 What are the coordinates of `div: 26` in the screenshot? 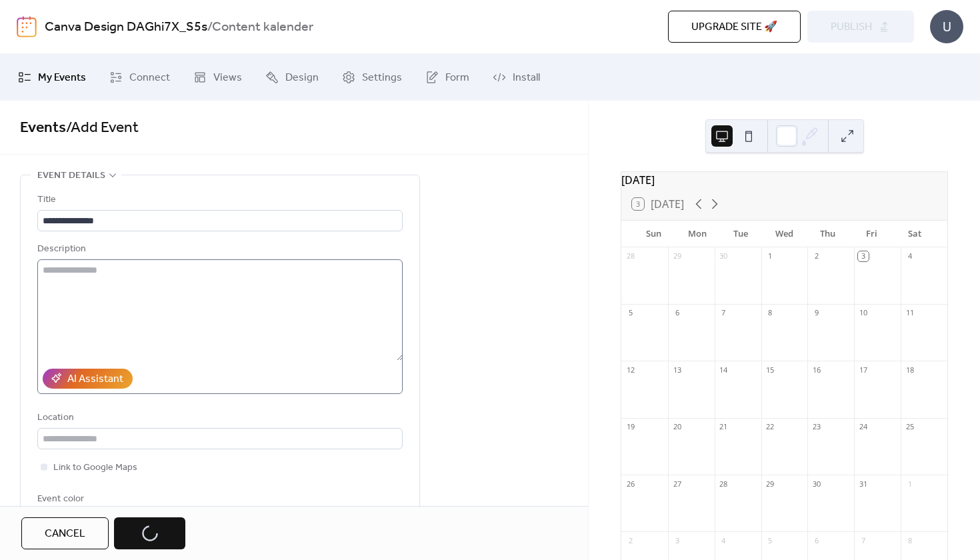 It's located at (630, 483).